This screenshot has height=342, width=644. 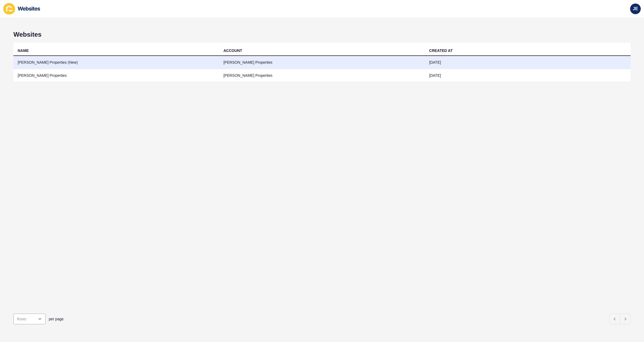 What do you see at coordinates (56, 319) in the screenshot?
I see `span: per page` at bounding box center [56, 319].